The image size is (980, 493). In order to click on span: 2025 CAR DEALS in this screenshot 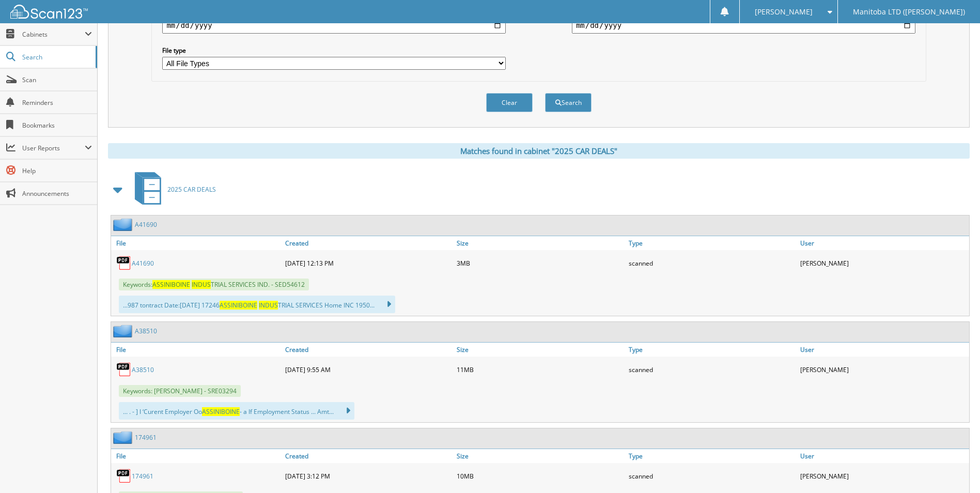, I will do `click(192, 189)`.